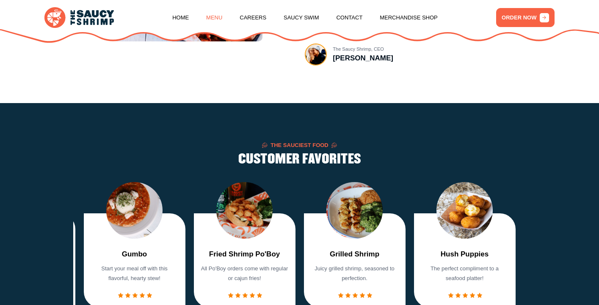  Describe the element at coordinates (465, 274) in the screenshot. I see `p: The perfect compliment to a seafood platter!` at that location.